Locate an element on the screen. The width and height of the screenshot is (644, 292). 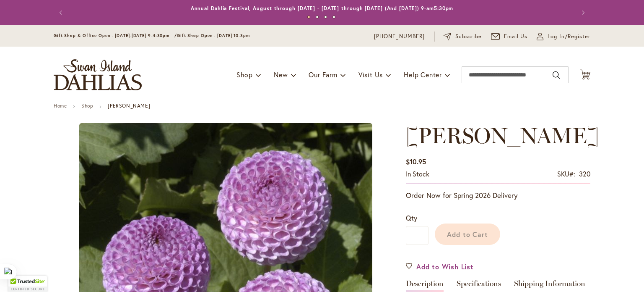
a: Description is located at coordinates (425, 285).